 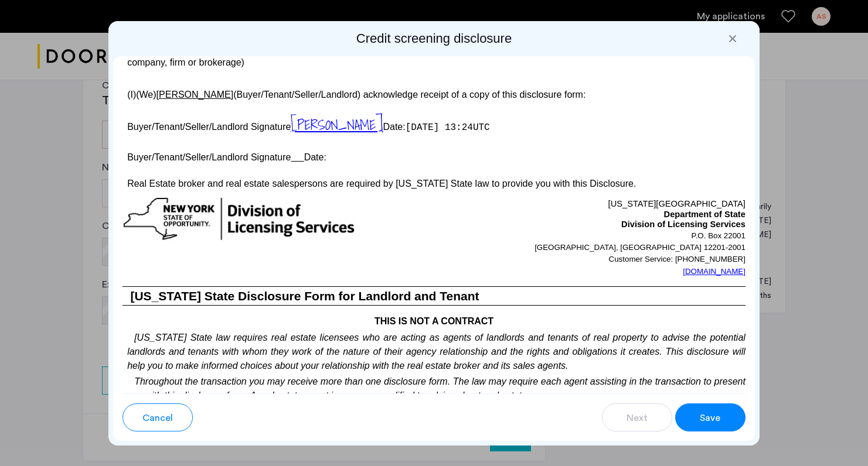 What do you see at coordinates (434, 91) in the screenshot?
I see `p: (I)(We) (Buyer/Tenant/Seller/Landlord) acknowledge receipt of a copy of this disclosure form:` at bounding box center [434, 91].